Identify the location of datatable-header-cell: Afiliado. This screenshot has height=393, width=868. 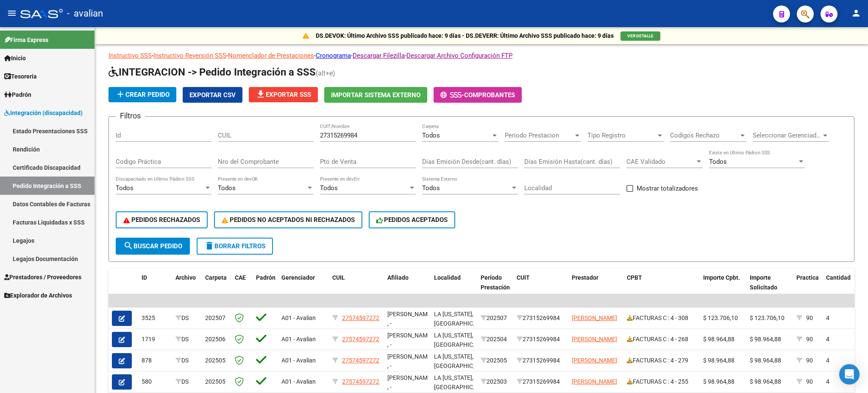
(408, 287).